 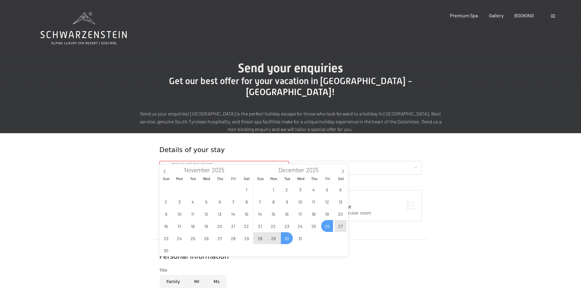 I want to click on span: November 23, 2025, so click(x=166, y=238).